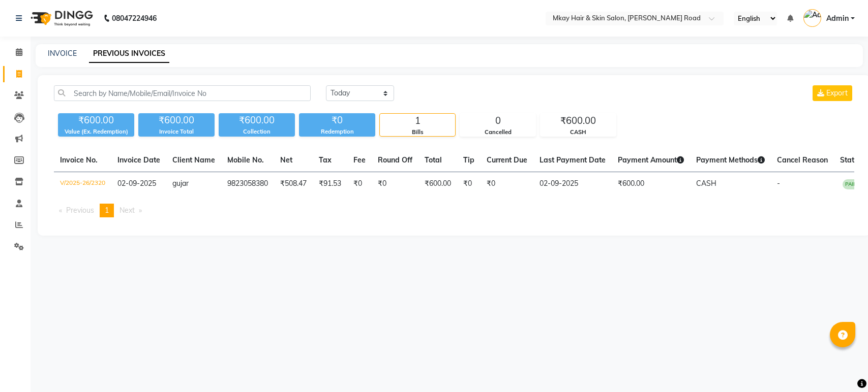 The width and height of the screenshot is (868, 392). What do you see at coordinates (60, 18) in the screenshot?
I see `img: logo` at bounding box center [60, 18].